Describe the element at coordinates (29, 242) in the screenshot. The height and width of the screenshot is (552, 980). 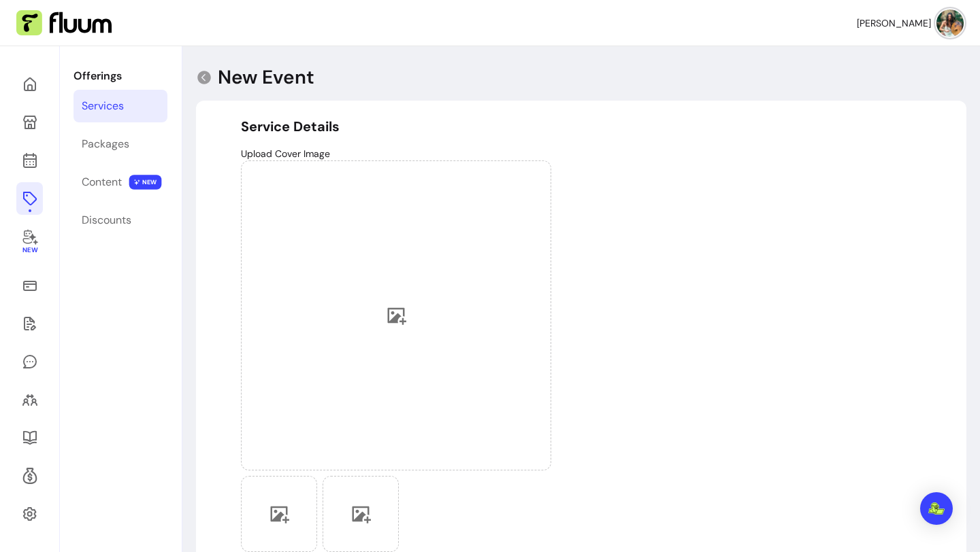
I see `a: New` at that location.